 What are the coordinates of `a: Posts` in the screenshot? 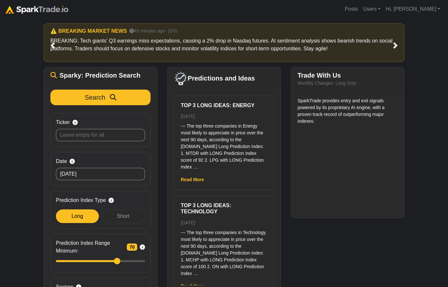 It's located at (351, 9).